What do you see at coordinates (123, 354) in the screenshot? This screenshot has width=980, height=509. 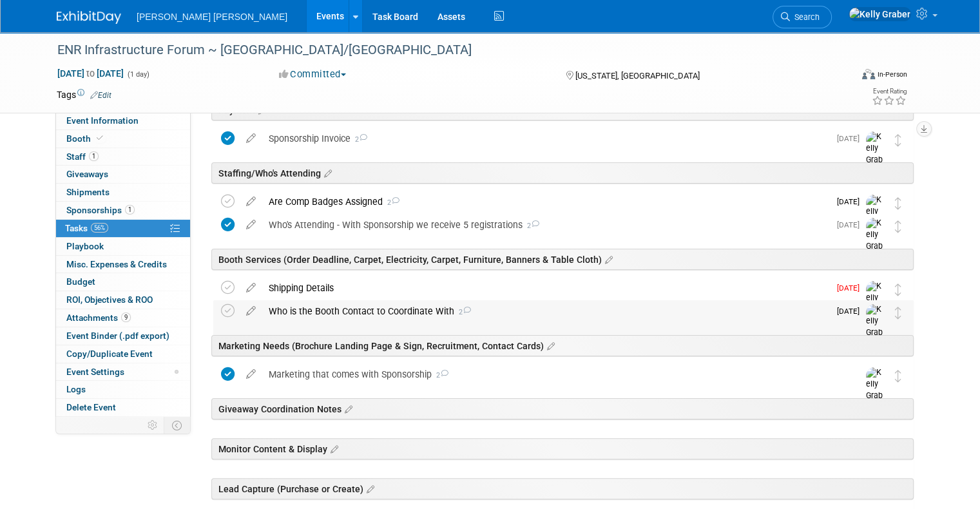 I see `a: Copy/Duplicate Event` at bounding box center [123, 354].